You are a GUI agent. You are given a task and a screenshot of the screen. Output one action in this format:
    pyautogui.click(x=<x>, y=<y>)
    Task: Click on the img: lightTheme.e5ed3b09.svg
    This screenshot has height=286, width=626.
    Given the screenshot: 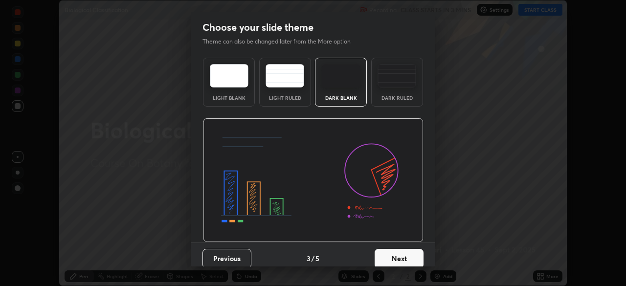 What is the action you would take?
    pyautogui.click(x=229, y=76)
    